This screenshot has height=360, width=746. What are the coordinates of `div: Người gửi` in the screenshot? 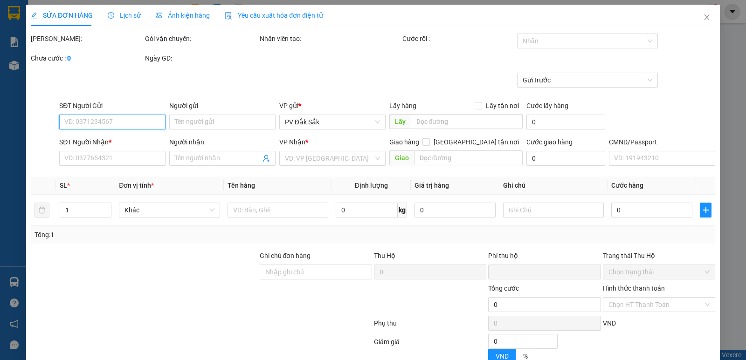 It's located at (222, 106).